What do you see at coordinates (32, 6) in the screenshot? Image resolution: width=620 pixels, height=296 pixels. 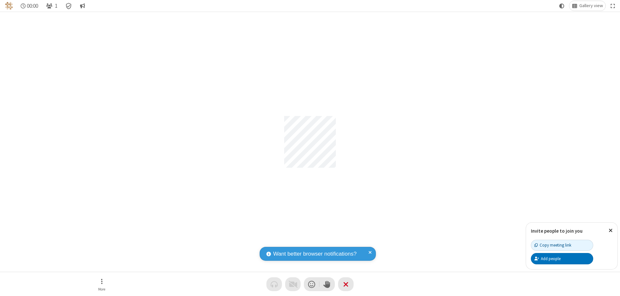 I see `span: 00:00` at bounding box center [32, 6].